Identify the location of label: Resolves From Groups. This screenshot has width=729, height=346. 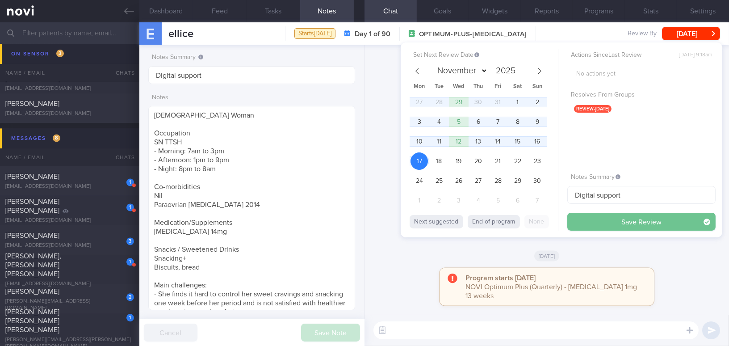
(642, 95).